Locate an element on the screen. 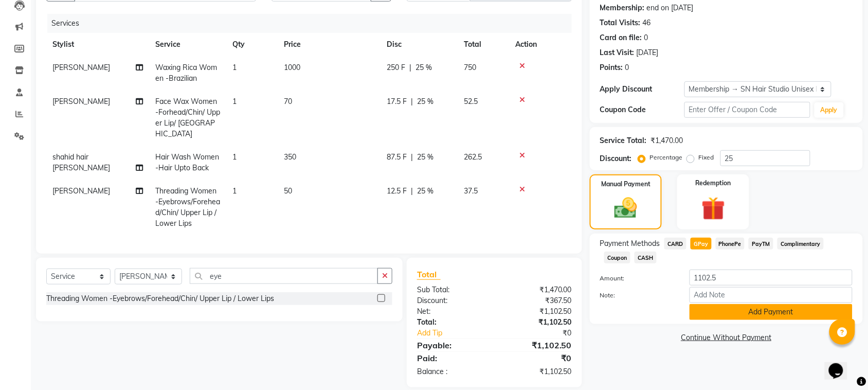  div: Total Visits: is located at coordinates (620, 23).